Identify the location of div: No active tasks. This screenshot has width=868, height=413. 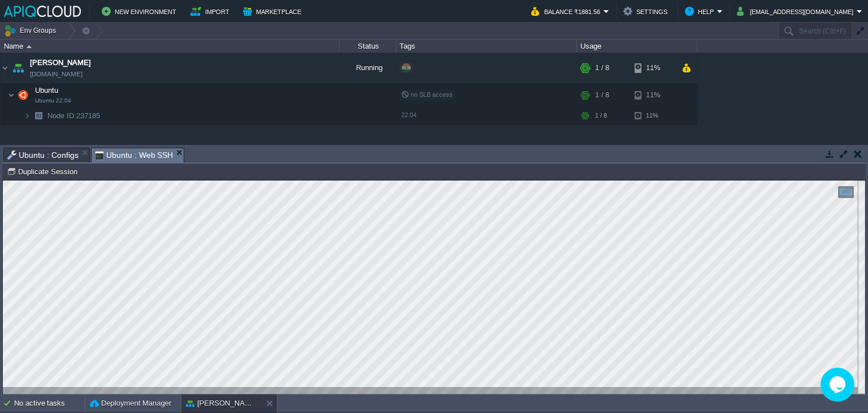
(49, 403).